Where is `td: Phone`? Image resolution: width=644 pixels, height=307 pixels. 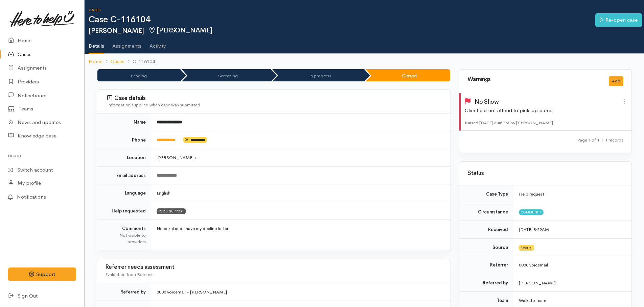
td: Phone is located at coordinates (124, 140).